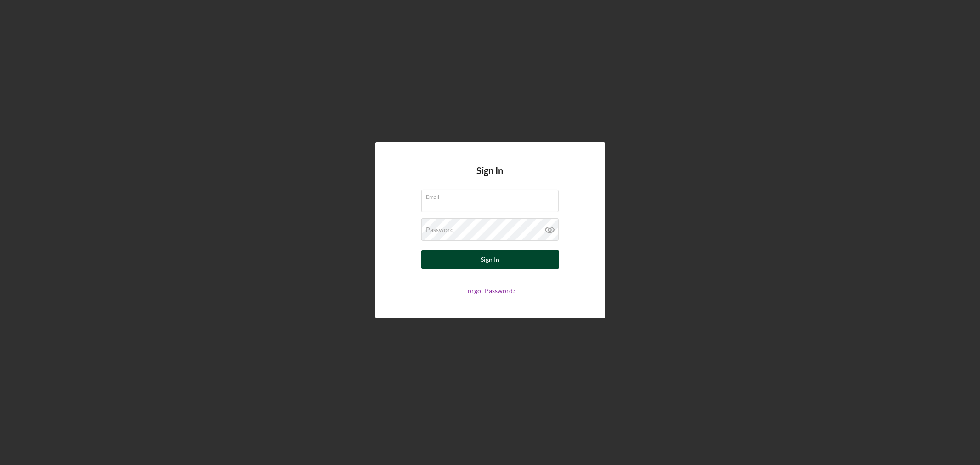 The width and height of the screenshot is (980, 465). I want to click on label: Password, so click(441, 230).